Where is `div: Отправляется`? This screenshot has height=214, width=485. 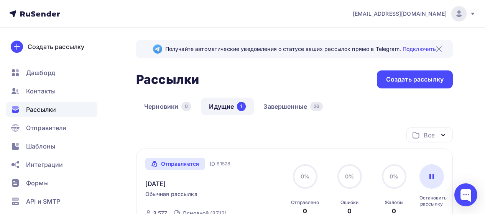 div: Отправляется is located at coordinates (175, 164).